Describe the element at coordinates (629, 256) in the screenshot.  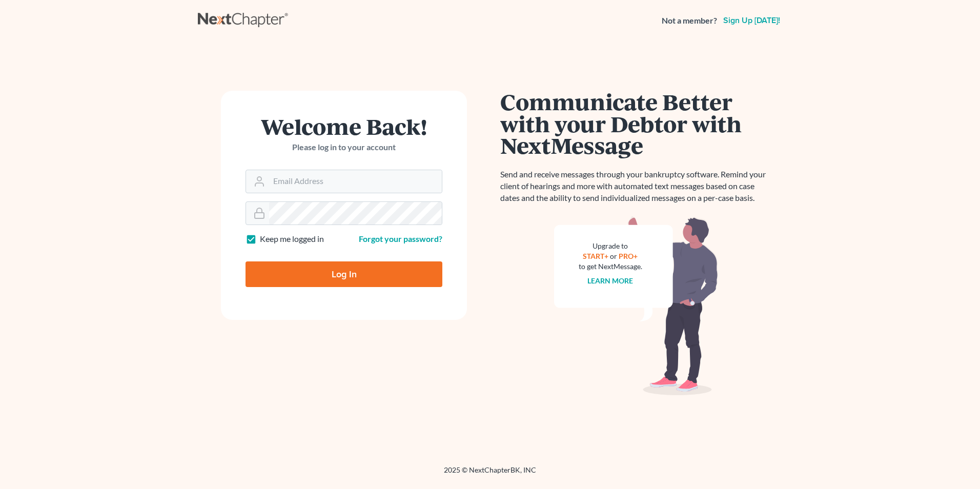
I see `a: PRO+` at that location.